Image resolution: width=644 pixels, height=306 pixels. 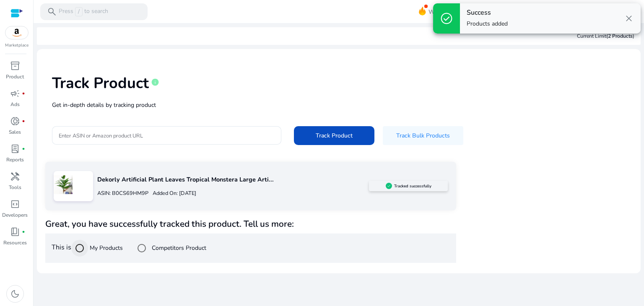 I want to click on span: donut_small, so click(x=15, y=121).